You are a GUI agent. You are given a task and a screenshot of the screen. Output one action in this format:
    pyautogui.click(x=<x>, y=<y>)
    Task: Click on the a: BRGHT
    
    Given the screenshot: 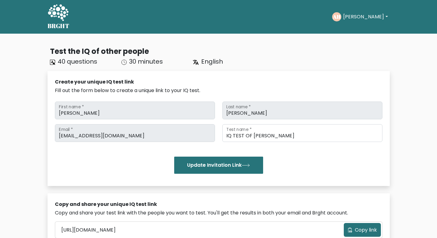 What is the action you would take?
    pyautogui.click(x=59, y=17)
    